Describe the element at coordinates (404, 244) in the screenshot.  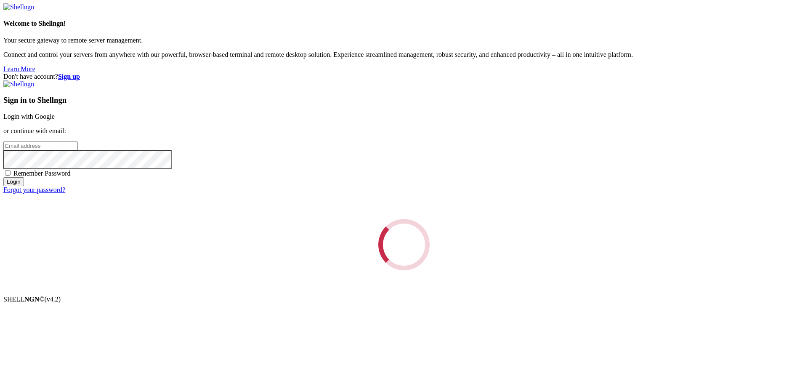
I see `div: Loading...` at that location.